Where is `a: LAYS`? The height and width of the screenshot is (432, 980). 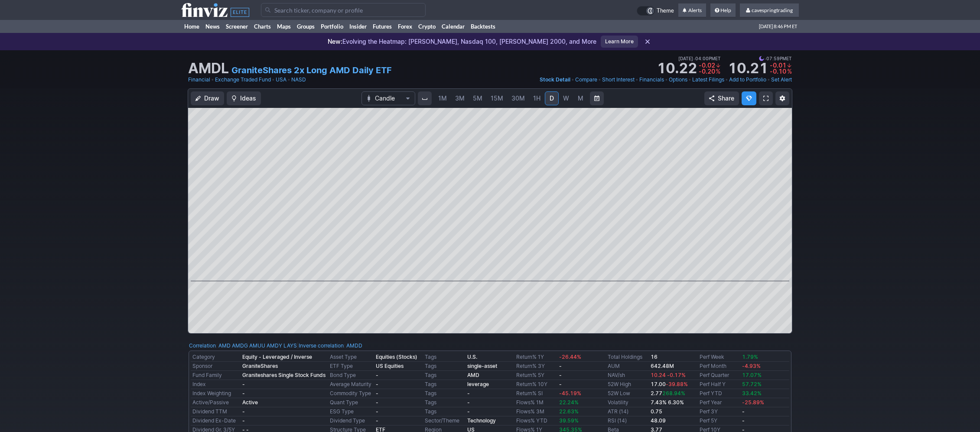 a: LAYS is located at coordinates (290, 346).